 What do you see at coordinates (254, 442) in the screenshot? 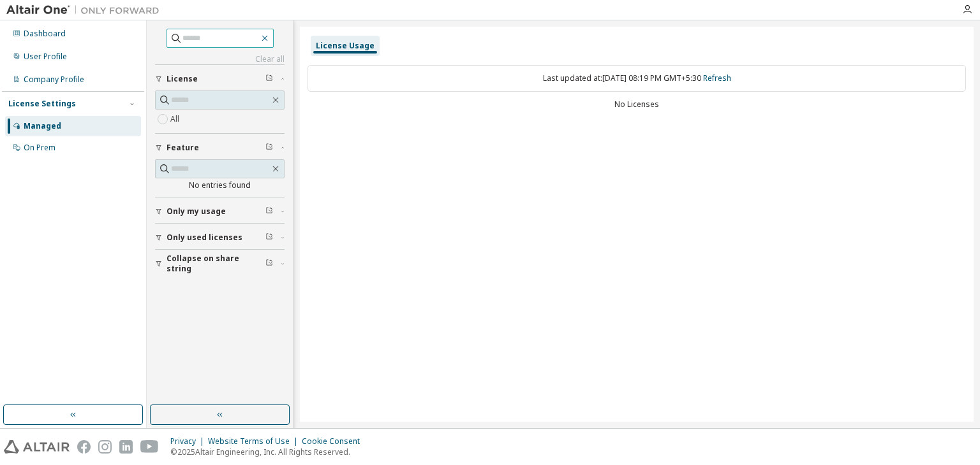
I see `div: Website Terms of Use` at bounding box center [254, 442].